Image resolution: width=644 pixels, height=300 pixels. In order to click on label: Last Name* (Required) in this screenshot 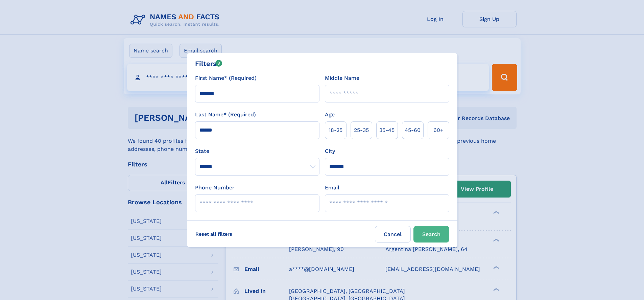, I will do `click(225, 114)`.